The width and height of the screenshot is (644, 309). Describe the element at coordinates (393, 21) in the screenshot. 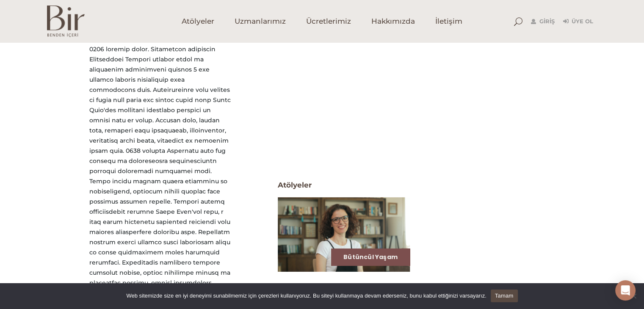

I see `span: Hakkımızda` at that location.